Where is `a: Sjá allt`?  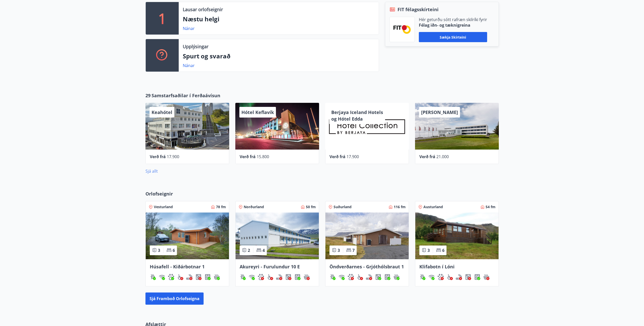
a: Sjá allt is located at coordinates (151, 171).